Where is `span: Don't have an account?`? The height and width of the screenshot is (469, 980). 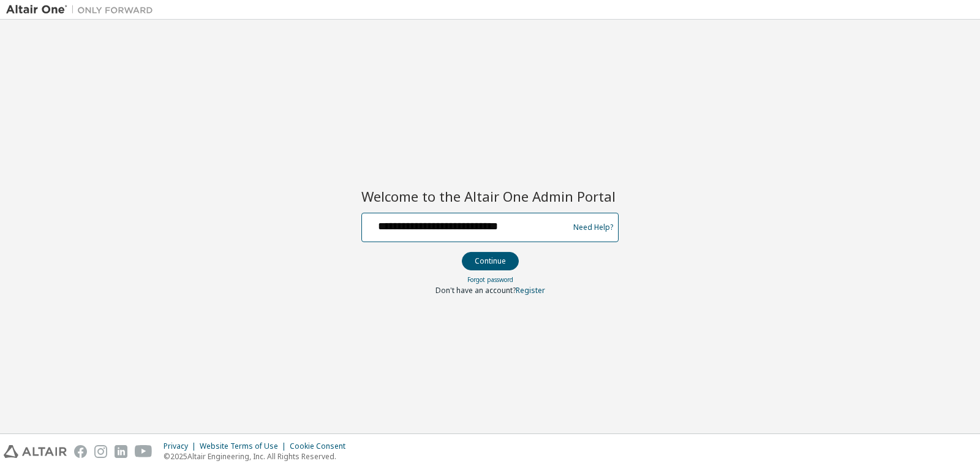 span: Don't have an account? is located at coordinates (475, 290).